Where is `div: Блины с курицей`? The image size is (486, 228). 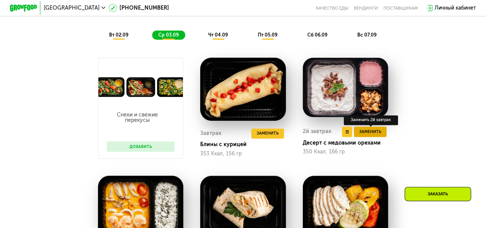
div: Блины с курицей is located at coordinates (246, 145).